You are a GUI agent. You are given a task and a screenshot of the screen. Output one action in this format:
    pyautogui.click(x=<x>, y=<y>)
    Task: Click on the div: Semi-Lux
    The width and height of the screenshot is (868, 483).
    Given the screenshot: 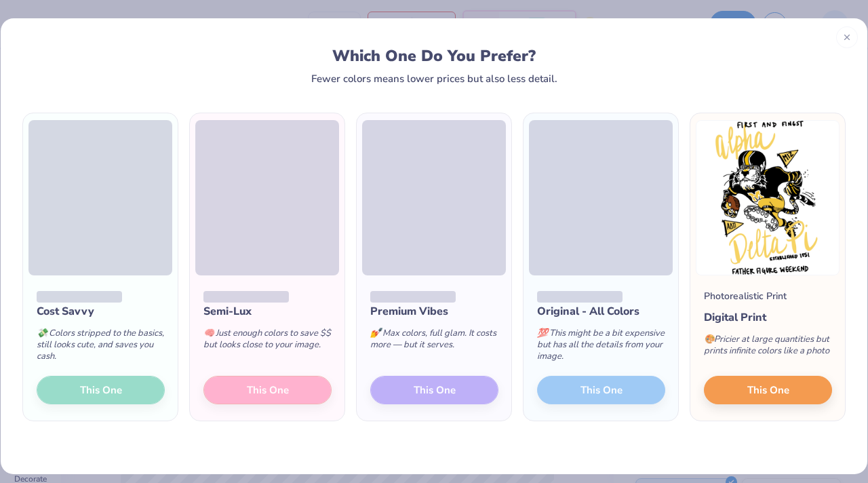 What is the action you would take?
    pyautogui.click(x=267, y=311)
    